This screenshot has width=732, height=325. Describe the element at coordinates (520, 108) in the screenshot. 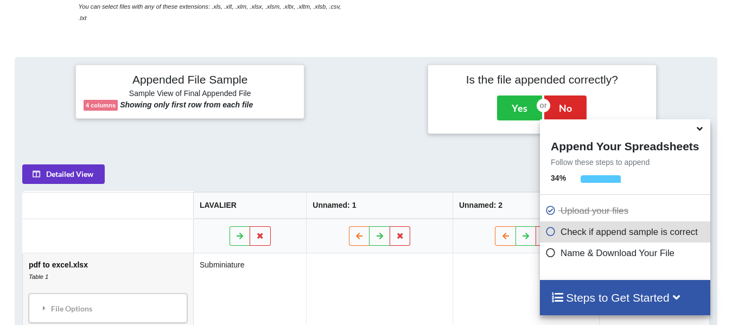

I see `button: Yes` at that location.